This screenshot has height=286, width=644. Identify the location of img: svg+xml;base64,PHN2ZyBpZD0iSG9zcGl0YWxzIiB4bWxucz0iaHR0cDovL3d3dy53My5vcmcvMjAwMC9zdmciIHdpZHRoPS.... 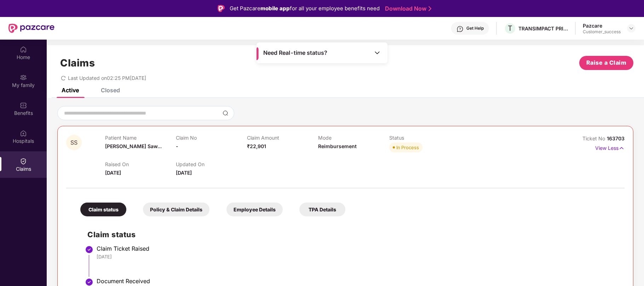
(23, 133).